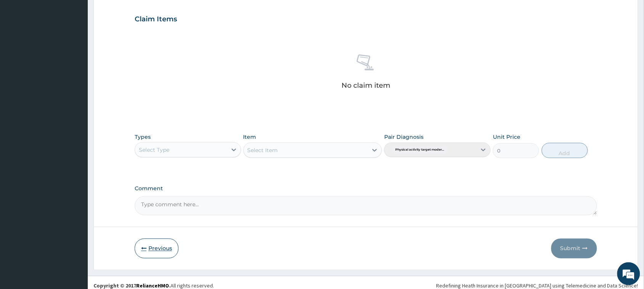  What do you see at coordinates (22, 48) in the screenshot?
I see `img: d_794563401_company_1708531726252_794563401` at bounding box center [22, 48].